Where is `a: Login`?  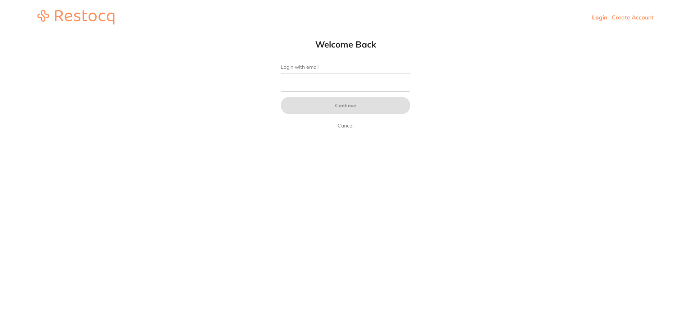
a: Login is located at coordinates (599, 17).